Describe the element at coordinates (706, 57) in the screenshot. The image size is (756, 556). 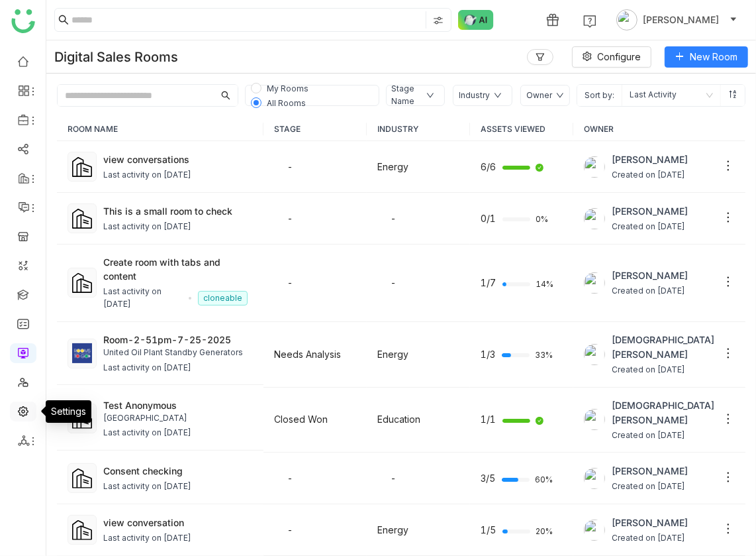
I see `button: New Room` at that location.